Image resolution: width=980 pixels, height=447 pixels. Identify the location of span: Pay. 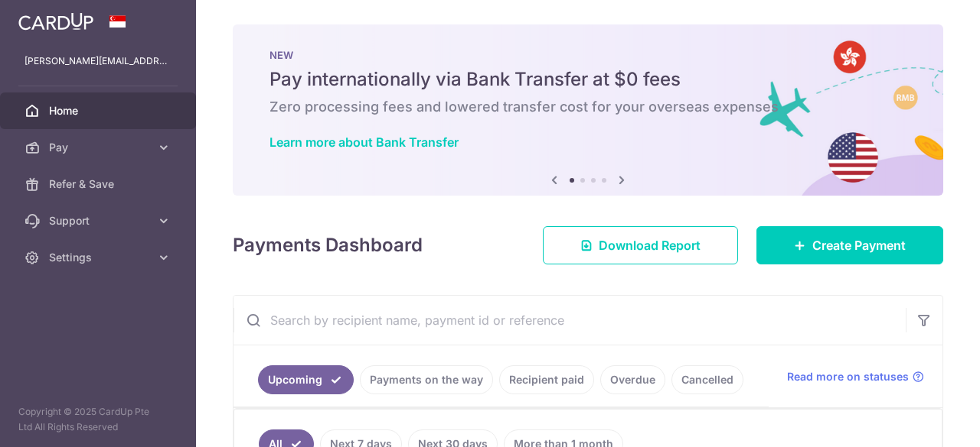
(99, 148).